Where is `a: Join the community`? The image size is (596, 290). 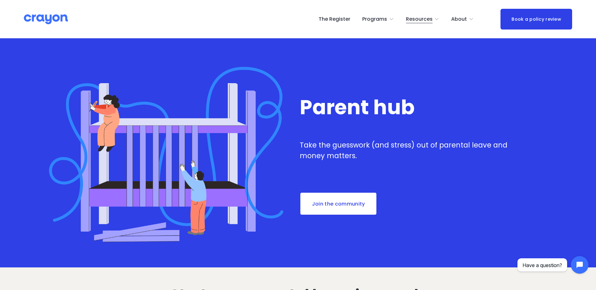
a: Join the community is located at coordinates (338, 204).